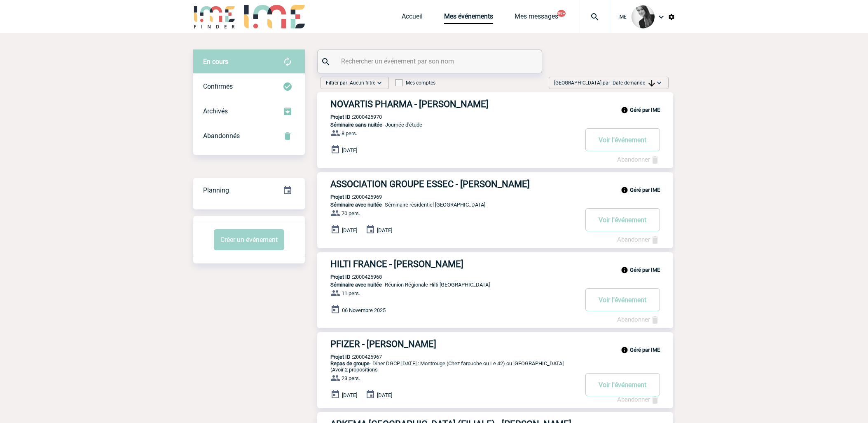 The width and height of the screenshot is (868, 423). Describe the element at coordinates (357, 125) in the screenshot. I see `span: Séminaire sans nuitée` at that location.